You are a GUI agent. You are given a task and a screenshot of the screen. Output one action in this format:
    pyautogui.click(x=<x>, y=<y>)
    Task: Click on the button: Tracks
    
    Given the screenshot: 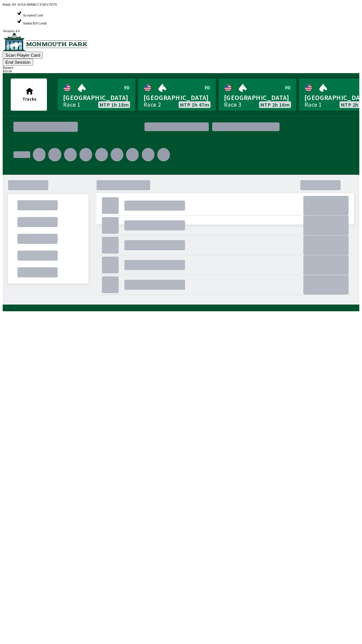 What is the action you would take?
    pyautogui.click(x=29, y=94)
    